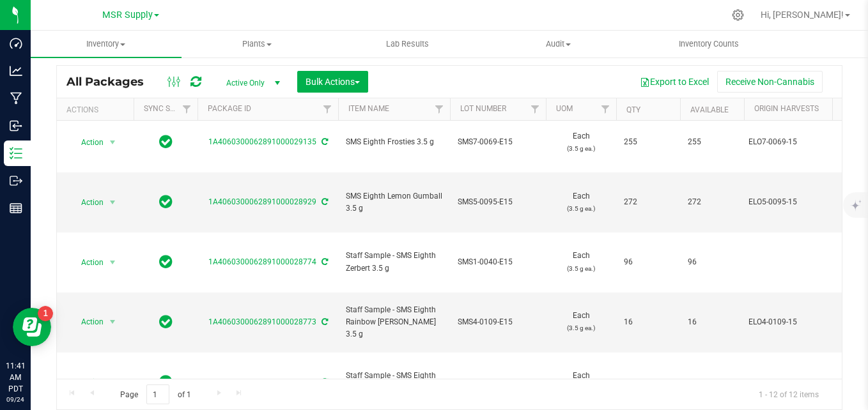 The height and width of the screenshot is (410, 868). I want to click on a: 1A4060300062891000028772, so click(262, 382).